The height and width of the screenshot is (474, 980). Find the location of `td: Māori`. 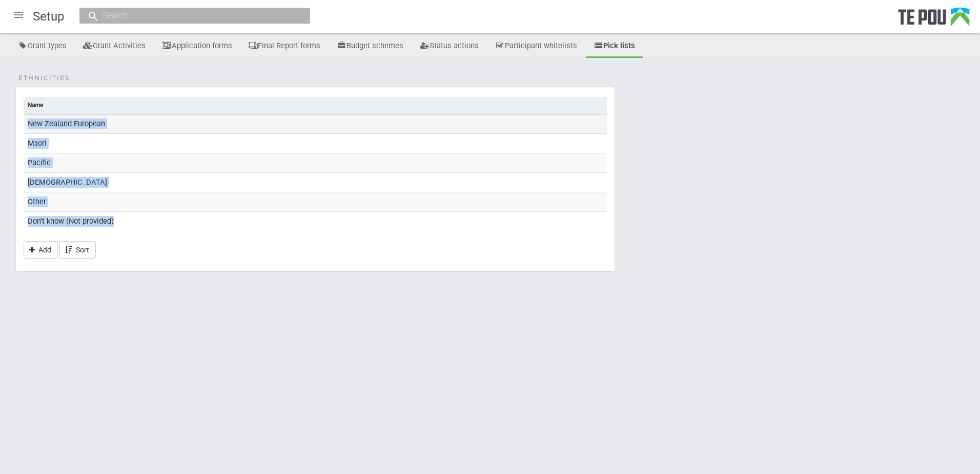

td: Māori is located at coordinates (315, 144).